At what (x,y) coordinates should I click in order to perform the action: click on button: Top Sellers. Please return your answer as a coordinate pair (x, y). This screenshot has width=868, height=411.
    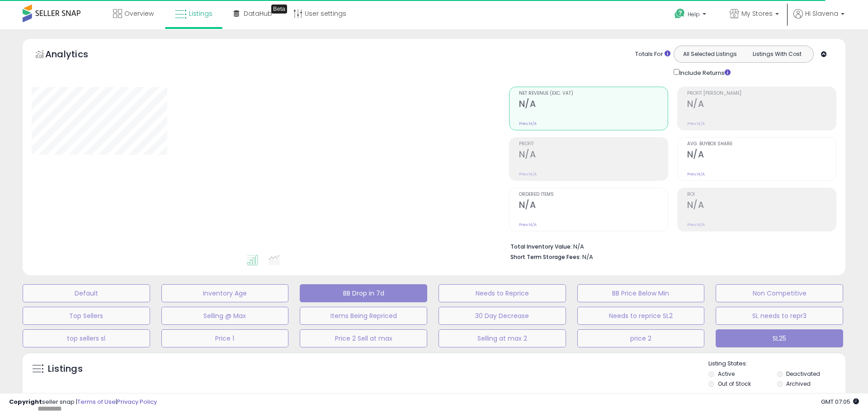
    Looking at the image, I should click on (86, 316).